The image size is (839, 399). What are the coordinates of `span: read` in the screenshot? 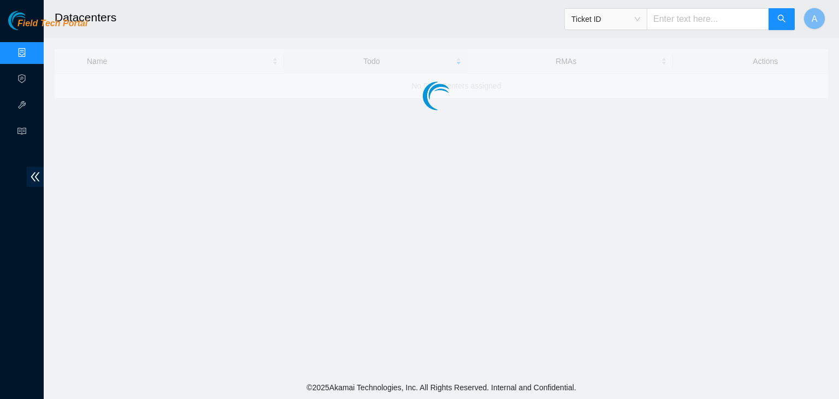 It's located at (22, 133).